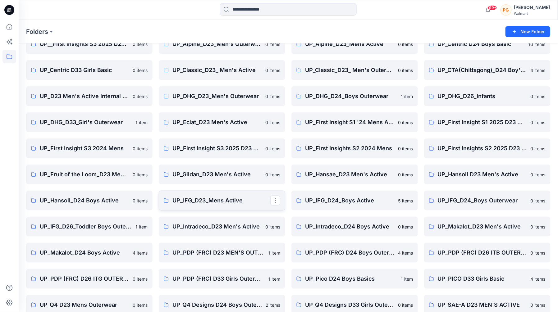 The width and height of the screenshot is (558, 312). I want to click on p: UP_IFG_D23_Mens Active, so click(221, 201).